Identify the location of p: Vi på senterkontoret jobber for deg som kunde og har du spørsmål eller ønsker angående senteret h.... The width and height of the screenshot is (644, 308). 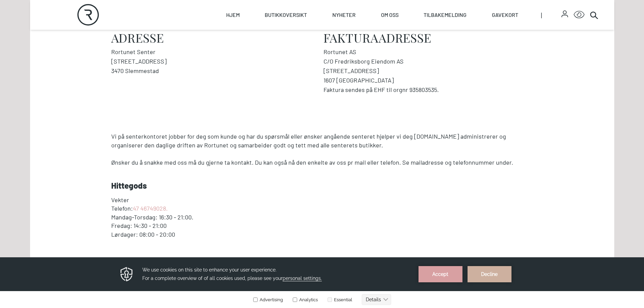
(322, 141).